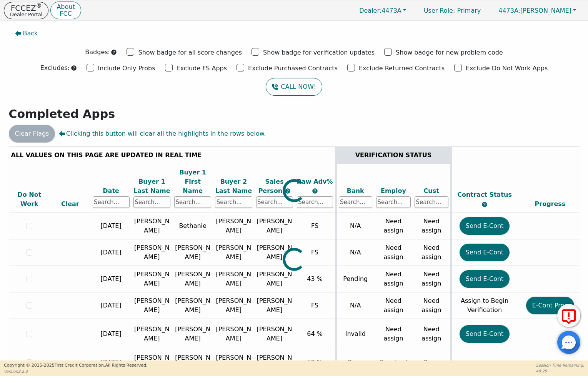  I want to click on button: AboutFCC, so click(66, 10).